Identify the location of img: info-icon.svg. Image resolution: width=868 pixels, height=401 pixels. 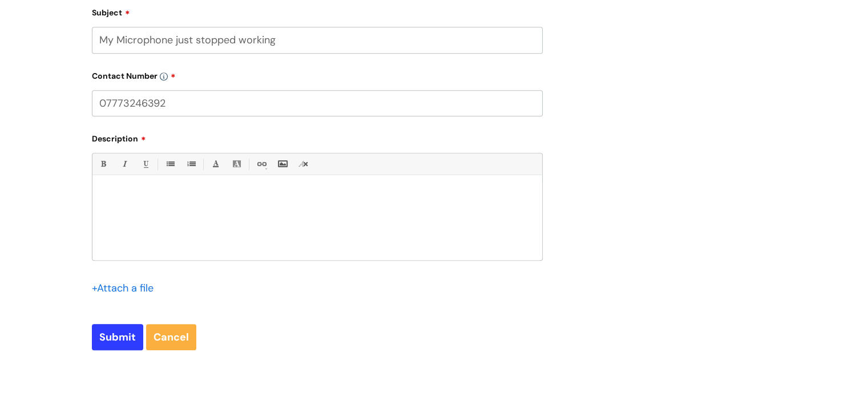
(164, 76).